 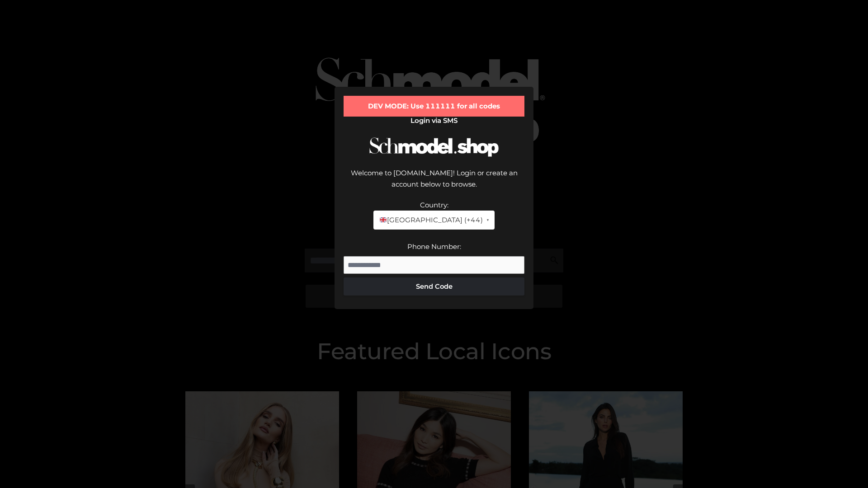 I want to click on h2: Login via SMS, so click(x=434, y=120).